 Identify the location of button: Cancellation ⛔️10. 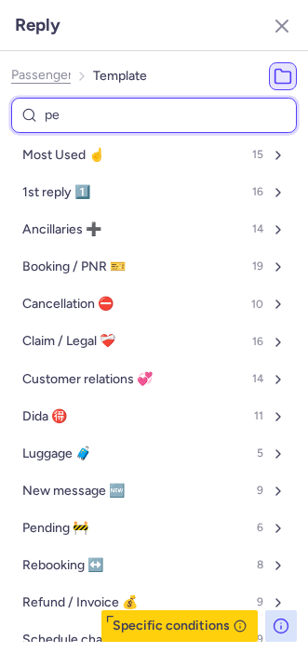
(154, 304).